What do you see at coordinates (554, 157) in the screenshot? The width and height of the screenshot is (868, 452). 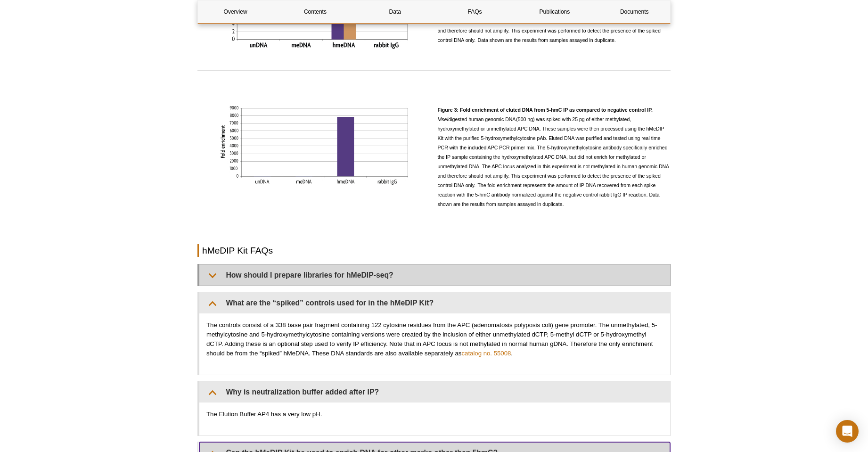 I see `span: digested human genomic DNA (500 ng) was spiked with 25 pg of either methylated, hydroxymethylated...` at bounding box center [554, 157].